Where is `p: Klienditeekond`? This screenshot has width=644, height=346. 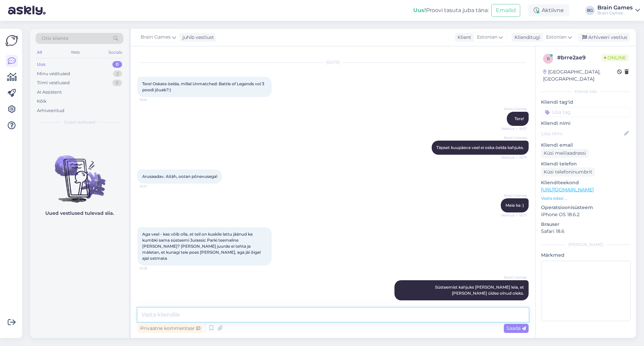
p: Klienditeekond is located at coordinates (586, 182).